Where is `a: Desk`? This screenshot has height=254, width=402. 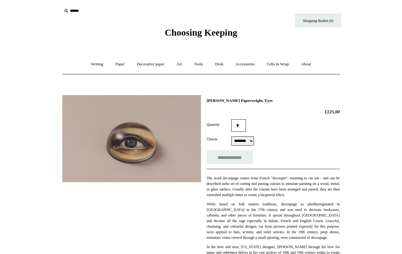 a: Desk is located at coordinates (220, 64).